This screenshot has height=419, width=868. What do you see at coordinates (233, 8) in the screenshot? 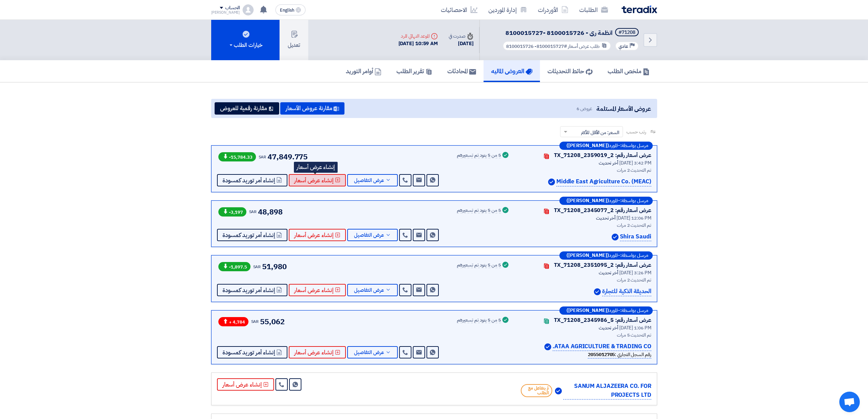
I see `div: الحساب` at bounding box center [233, 8].